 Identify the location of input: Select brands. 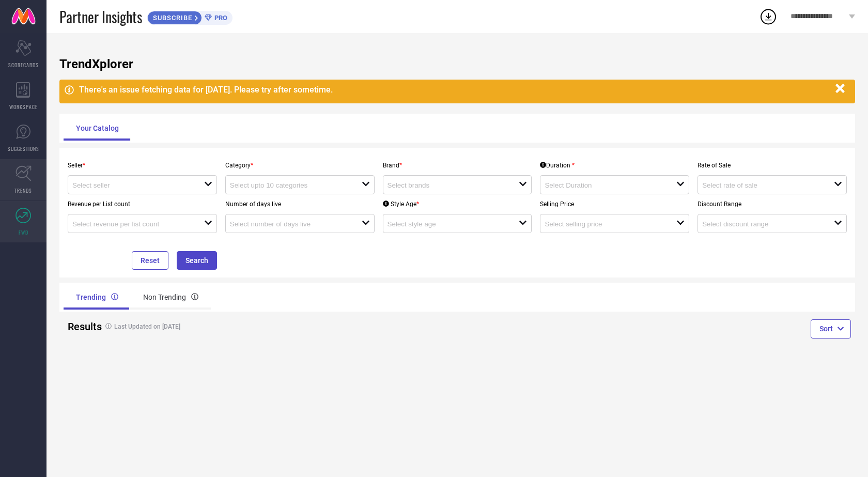
(447, 184).